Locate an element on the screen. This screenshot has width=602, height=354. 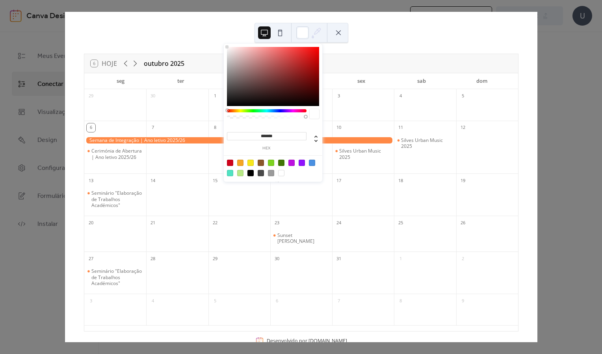
div: 31 is located at coordinates (339, 258).